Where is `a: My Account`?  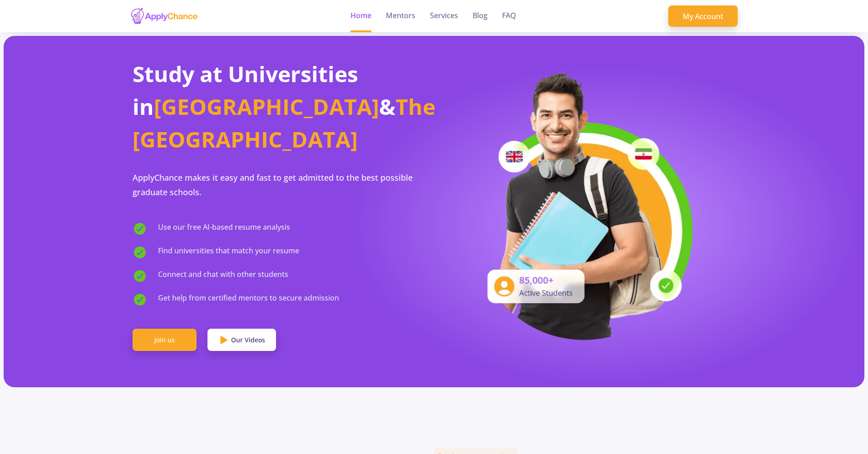 a: My Account is located at coordinates (703, 16).